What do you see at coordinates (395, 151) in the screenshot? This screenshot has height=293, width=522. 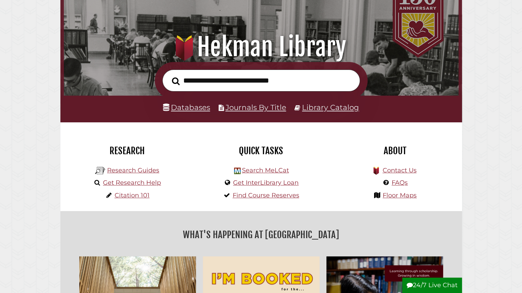 I see `h2: About` at bounding box center [395, 151].